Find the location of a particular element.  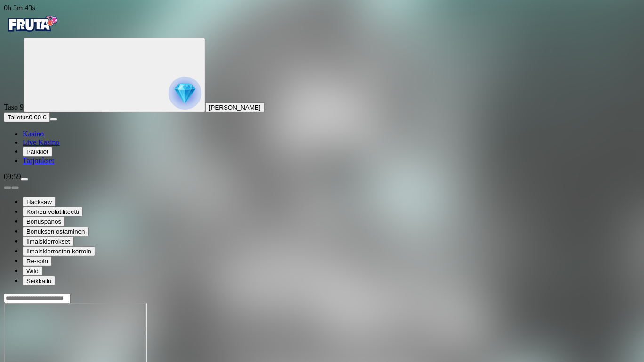

a: Fruta is located at coordinates (32, 33).